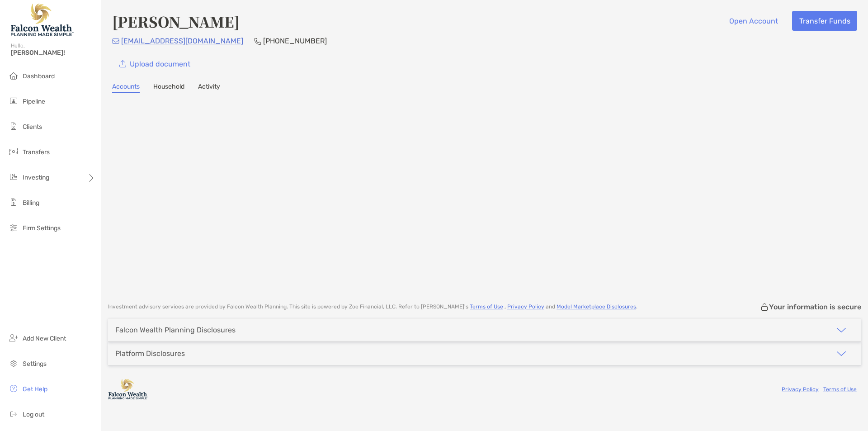  Describe the element at coordinates (33, 415) in the screenshot. I see `span: Log out` at that location.